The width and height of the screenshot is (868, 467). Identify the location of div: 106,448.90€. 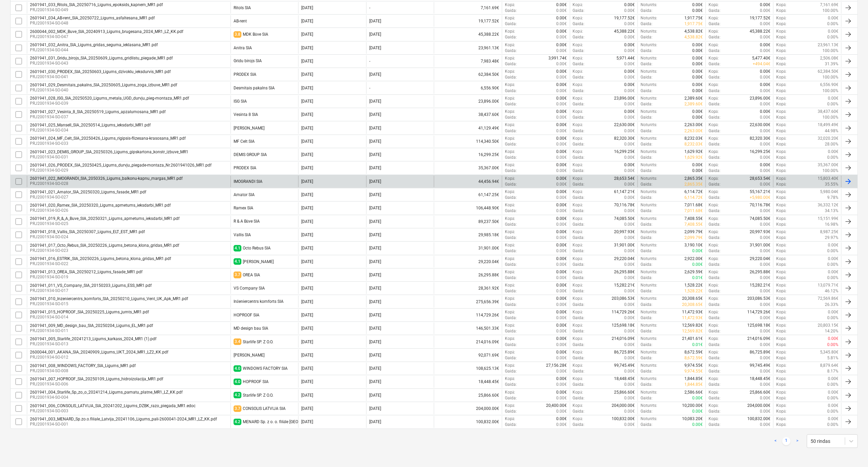
(468, 208).